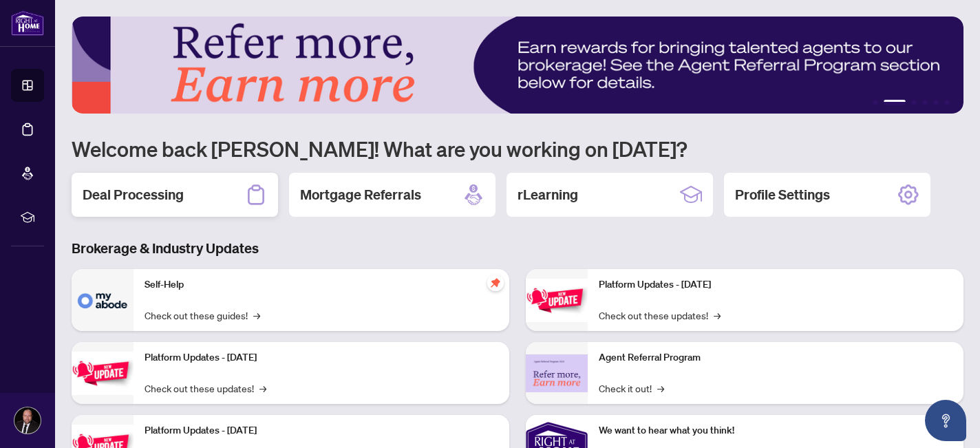 The image size is (980, 448). What do you see at coordinates (945, 420) in the screenshot?
I see `button: Open asap` at bounding box center [945, 420].